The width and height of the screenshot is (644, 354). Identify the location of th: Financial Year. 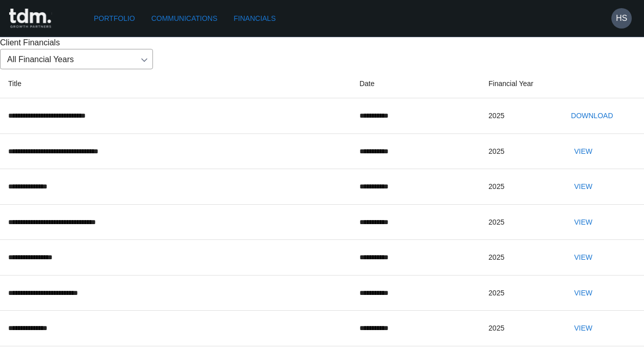
(520, 84).